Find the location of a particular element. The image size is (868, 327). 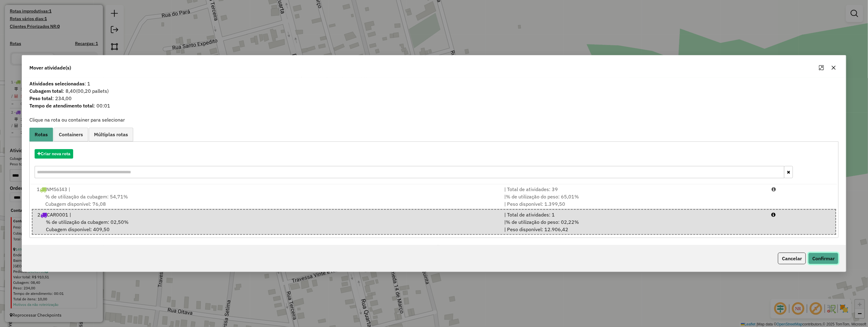

span: Containers is located at coordinates (71, 134).